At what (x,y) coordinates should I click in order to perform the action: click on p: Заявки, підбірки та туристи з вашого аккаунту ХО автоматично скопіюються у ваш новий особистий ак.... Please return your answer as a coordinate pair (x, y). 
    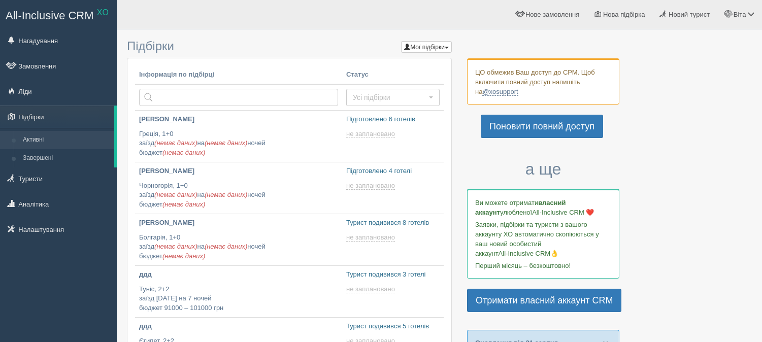
    Looking at the image, I should click on (543, 239).